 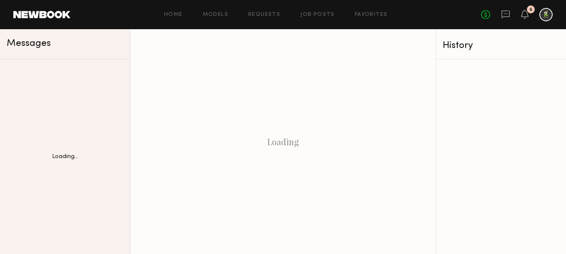 I want to click on a: Job Posts, so click(x=317, y=15).